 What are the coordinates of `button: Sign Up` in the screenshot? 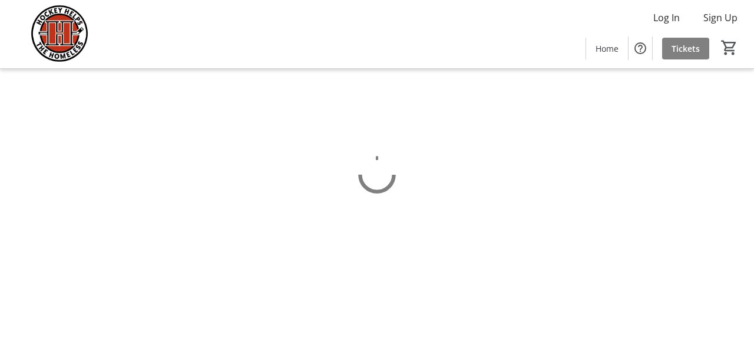 It's located at (720, 18).